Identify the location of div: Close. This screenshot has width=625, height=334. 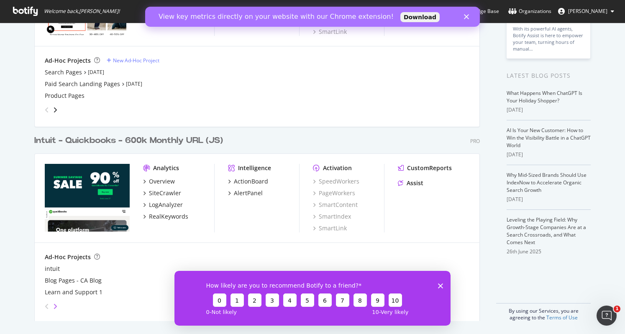
(323, 10).